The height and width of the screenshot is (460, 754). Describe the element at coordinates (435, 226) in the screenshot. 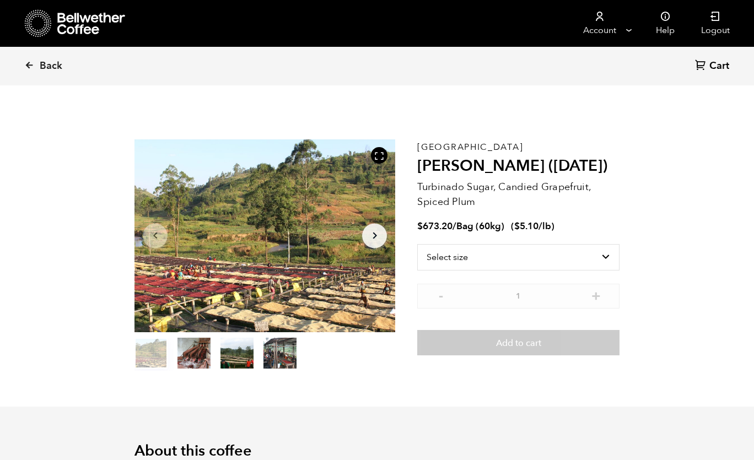

I see `bdi: 673.20` at that location.